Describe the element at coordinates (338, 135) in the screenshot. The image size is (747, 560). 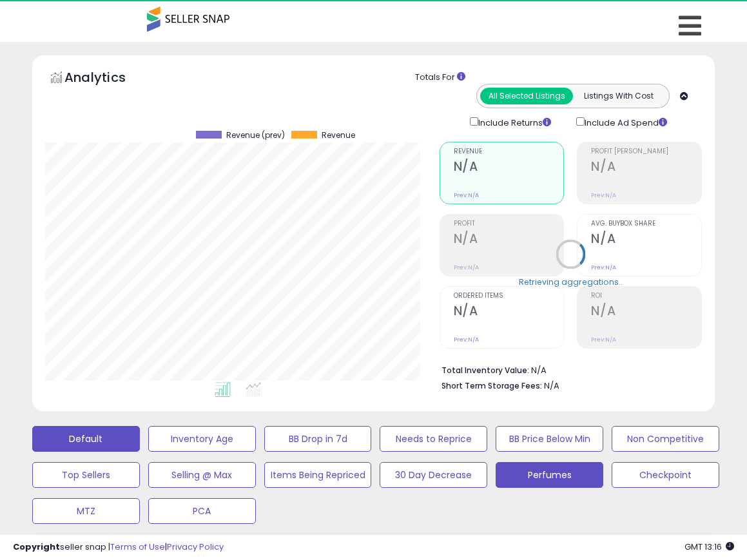
I see `span: Revenue` at that location.